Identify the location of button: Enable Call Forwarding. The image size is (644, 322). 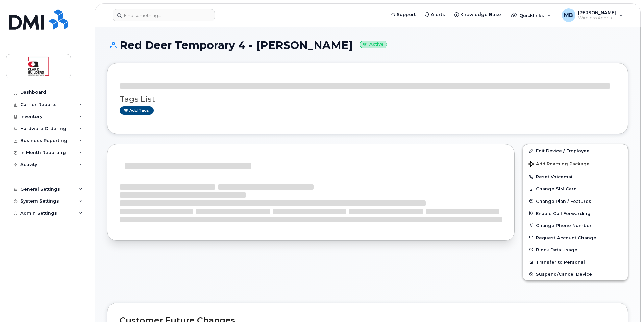
(575, 213).